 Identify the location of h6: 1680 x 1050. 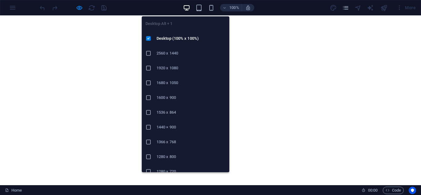
(191, 83).